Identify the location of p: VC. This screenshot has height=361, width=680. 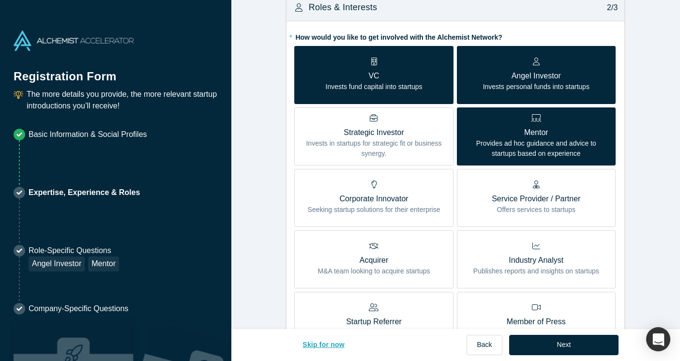
(374, 76).